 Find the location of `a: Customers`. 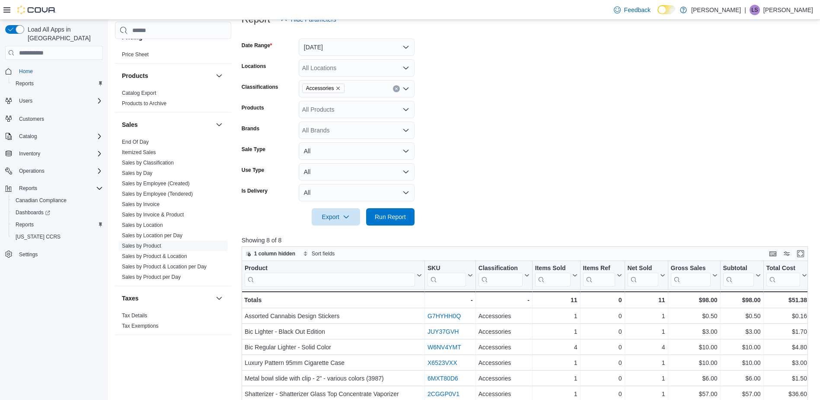

a: Customers is located at coordinates (32, 119).